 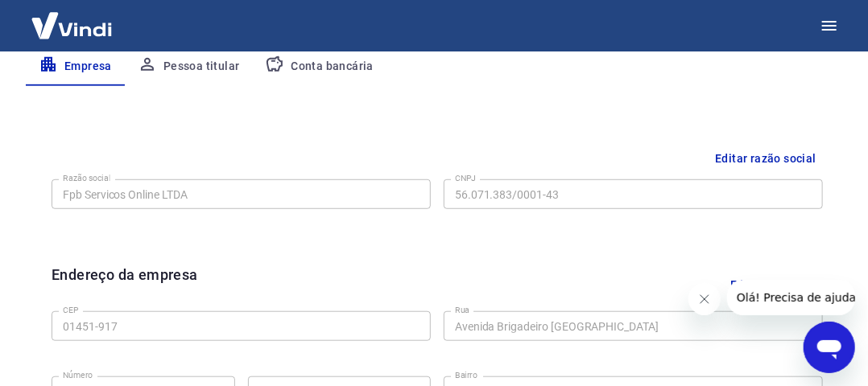 What do you see at coordinates (189, 67) in the screenshot?
I see `button: Pessoa titular` at bounding box center [189, 67].